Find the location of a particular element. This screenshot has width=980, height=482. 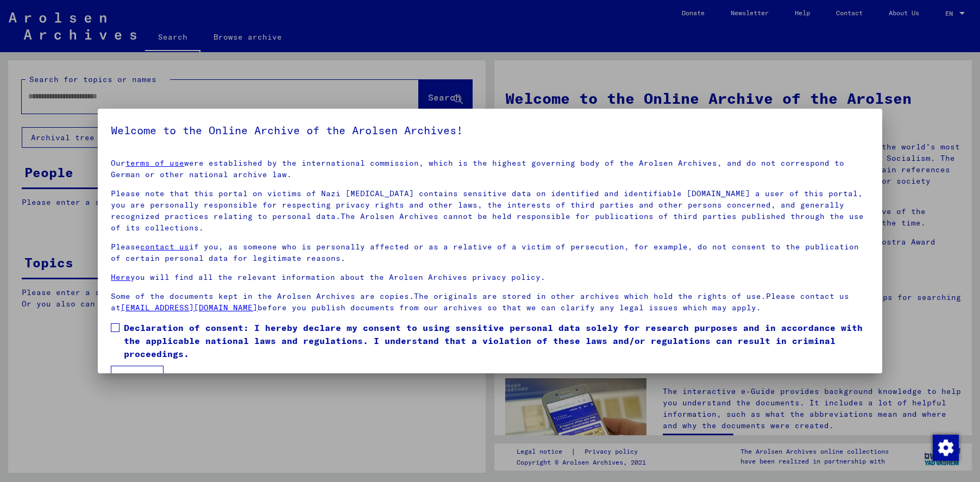

p: you will find all the relevant information about the Arolsen Archives privacy policy. is located at coordinates (489, 277).